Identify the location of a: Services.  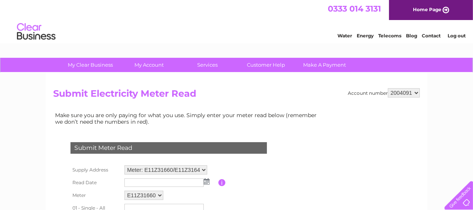
(208, 65).